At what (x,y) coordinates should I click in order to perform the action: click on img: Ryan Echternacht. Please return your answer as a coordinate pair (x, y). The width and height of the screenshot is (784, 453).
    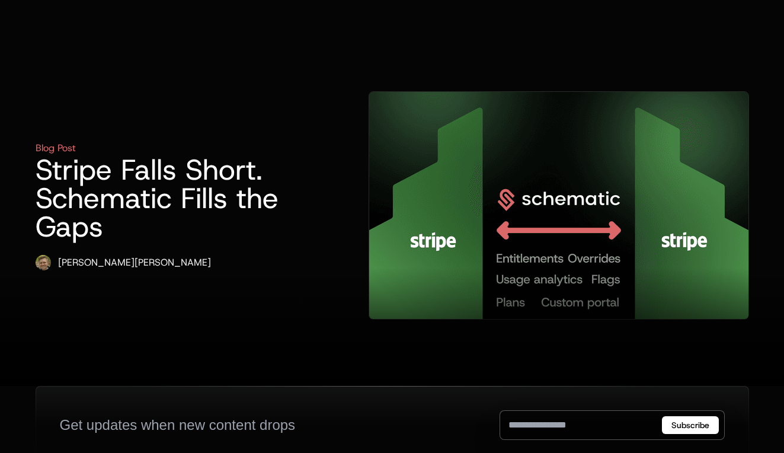
    Looking at the image, I should click on (43, 262).